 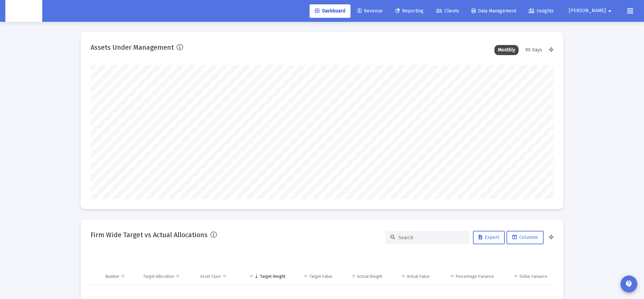 I want to click on span: Show filter options for column 'Target Value', so click(x=306, y=276).